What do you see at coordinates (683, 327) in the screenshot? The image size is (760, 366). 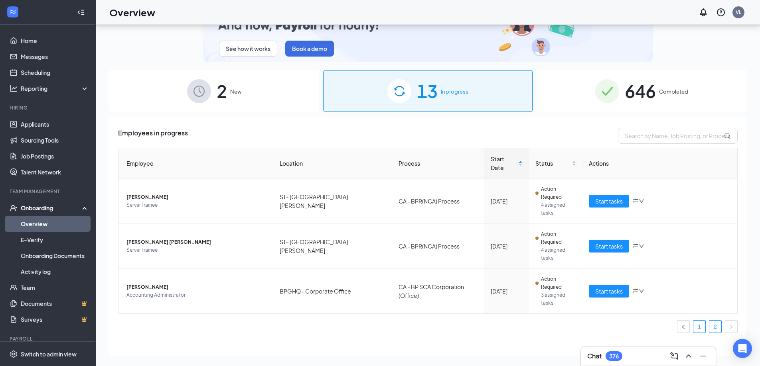 I see `span: left` at bounding box center [683, 327].